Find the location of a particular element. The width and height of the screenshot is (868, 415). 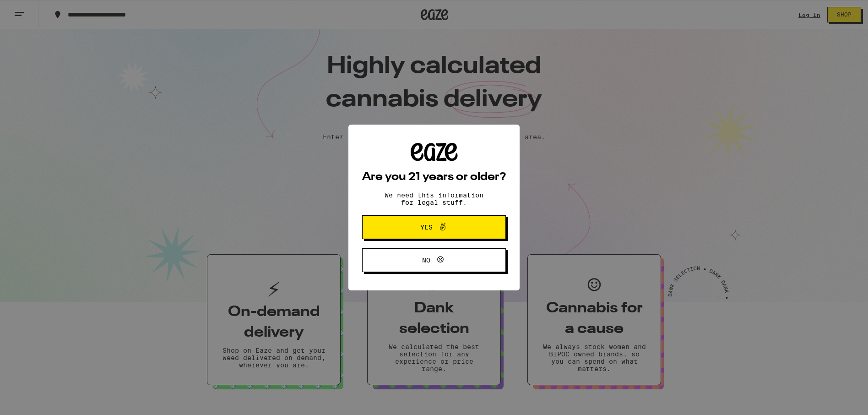

p: We need this information for legal stuff. is located at coordinates (434, 199).